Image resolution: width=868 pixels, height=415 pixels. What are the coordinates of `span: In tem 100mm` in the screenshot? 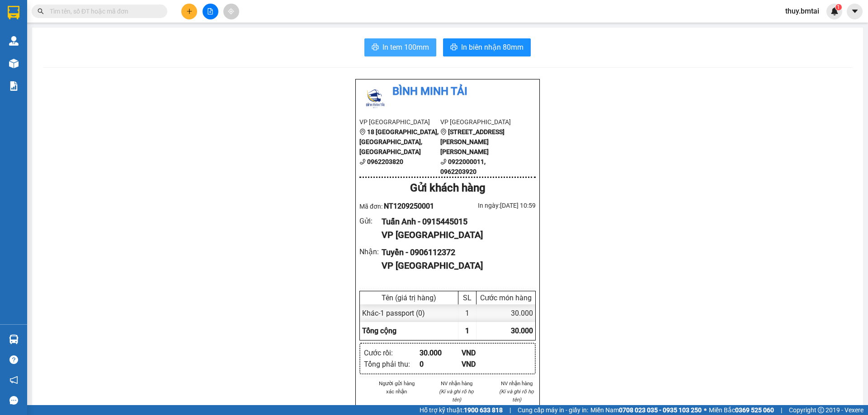 It's located at (406, 47).